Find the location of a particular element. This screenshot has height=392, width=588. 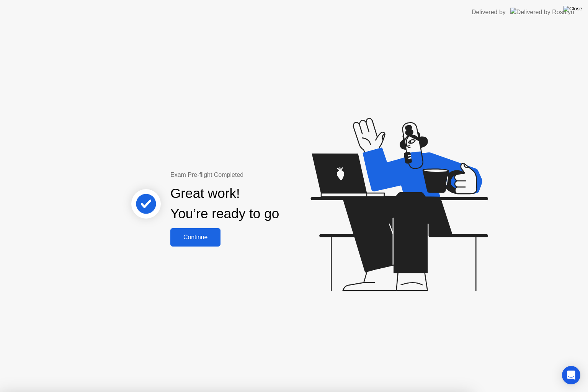

img: Delivered by Rosalyn is located at coordinates (542, 12).